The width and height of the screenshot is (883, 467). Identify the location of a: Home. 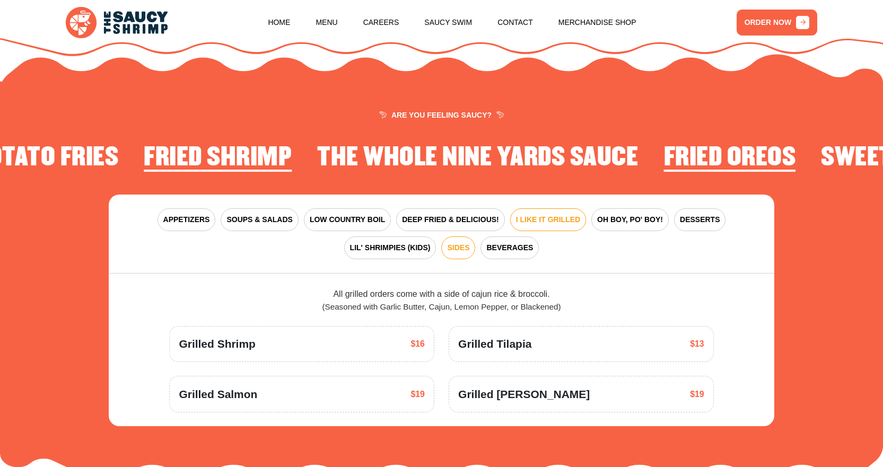
(279, 22).